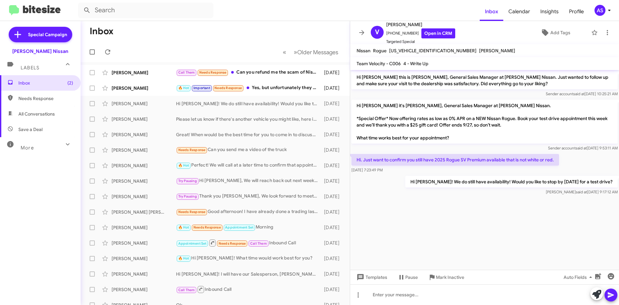 This screenshot has width=619, height=305. Describe the element at coordinates (377, 32) in the screenshot. I see `span: V` at that location.